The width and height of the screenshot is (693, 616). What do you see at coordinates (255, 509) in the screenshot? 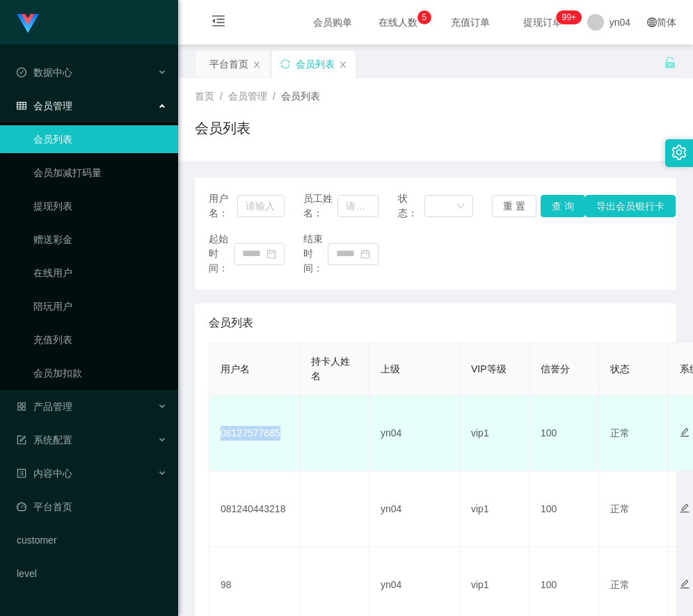
I see `td: 081240443218` at bounding box center [255, 509].